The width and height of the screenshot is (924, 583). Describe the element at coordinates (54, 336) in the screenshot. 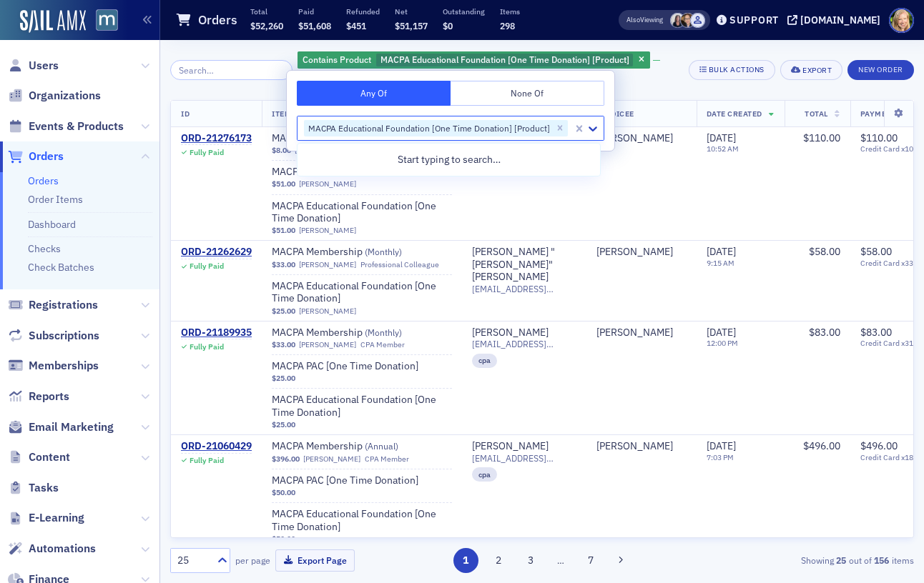

I see `a: Subscriptions` at that location.